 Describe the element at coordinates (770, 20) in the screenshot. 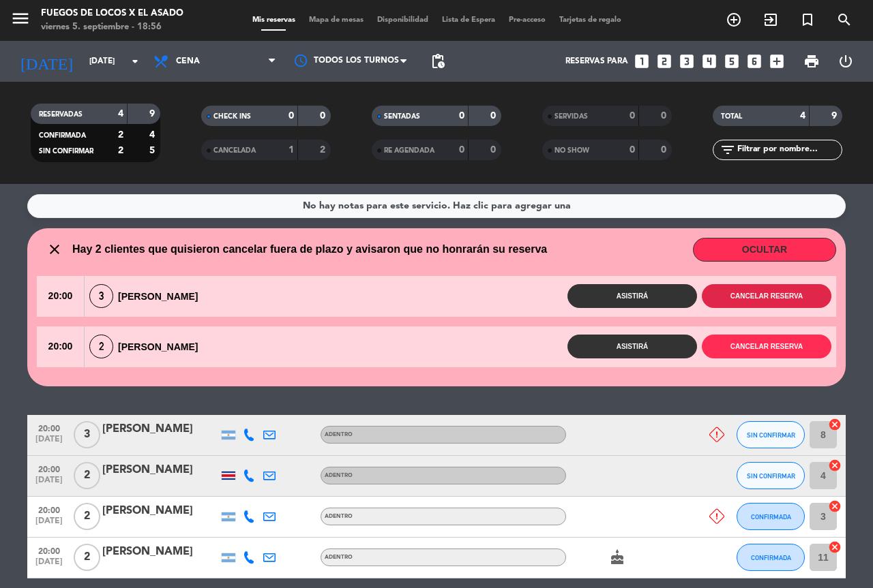

I see `i: exit_to_app` at that location.